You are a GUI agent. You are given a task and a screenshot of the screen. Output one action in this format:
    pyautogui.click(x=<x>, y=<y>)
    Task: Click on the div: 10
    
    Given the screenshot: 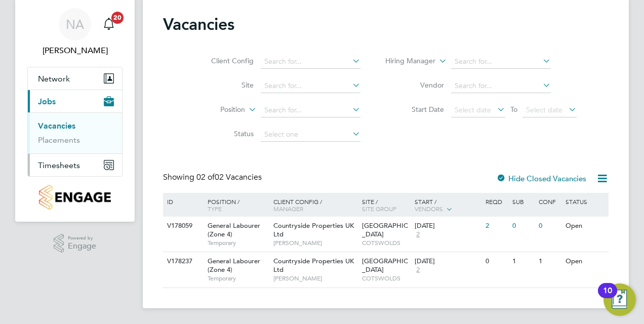 What is the action you would take?
    pyautogui.click(x=607, y=297)
    